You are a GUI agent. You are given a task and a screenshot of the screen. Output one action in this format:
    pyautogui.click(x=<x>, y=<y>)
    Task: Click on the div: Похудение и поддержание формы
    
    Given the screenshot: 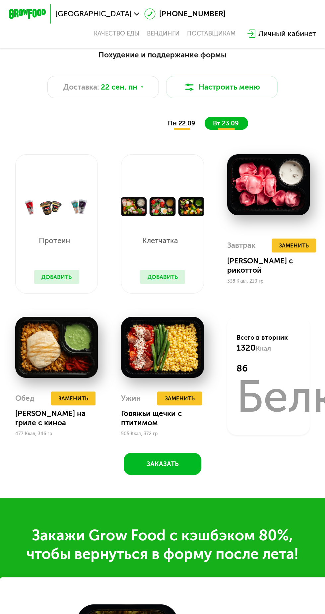 What is the action you would take?
    pyautogui.click(x=162, y=55)
    